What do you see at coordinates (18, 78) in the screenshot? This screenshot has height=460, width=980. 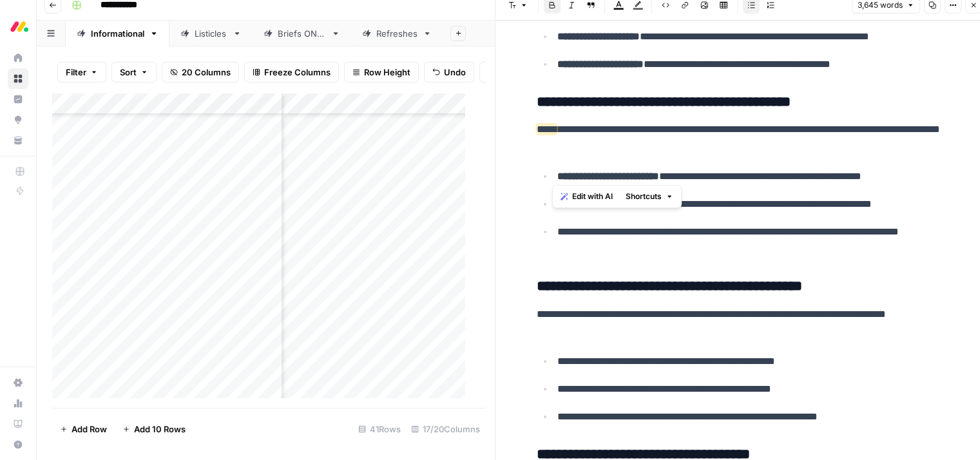 I see `a: Browse` at bounding box center [18, 78].